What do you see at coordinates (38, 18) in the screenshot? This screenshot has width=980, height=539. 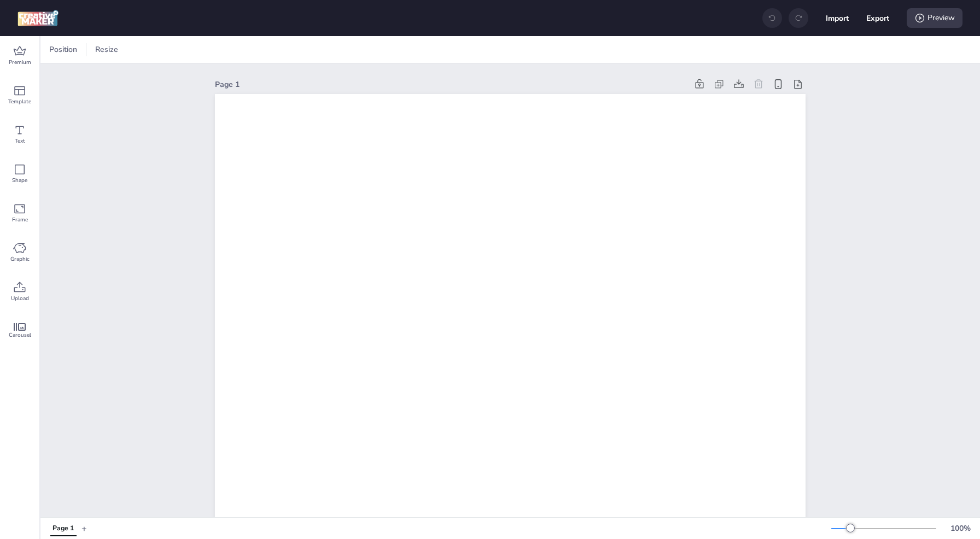 I see `img: logo Creative Maker` at bounding box center [38, 18].